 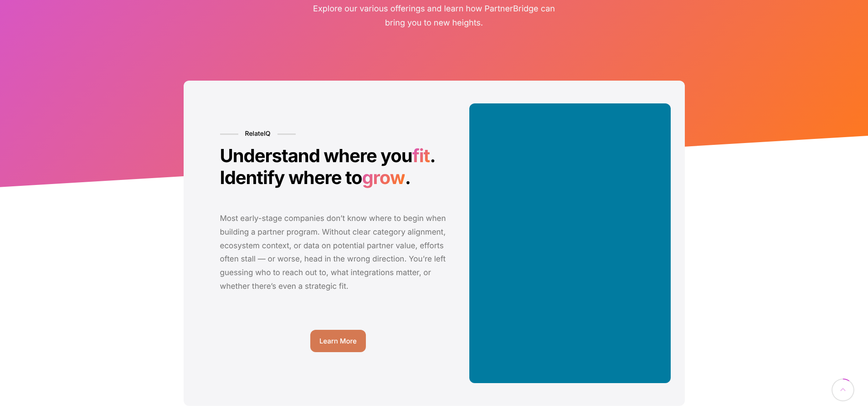 I want to click on span: fit, so click(x=421, y=156).